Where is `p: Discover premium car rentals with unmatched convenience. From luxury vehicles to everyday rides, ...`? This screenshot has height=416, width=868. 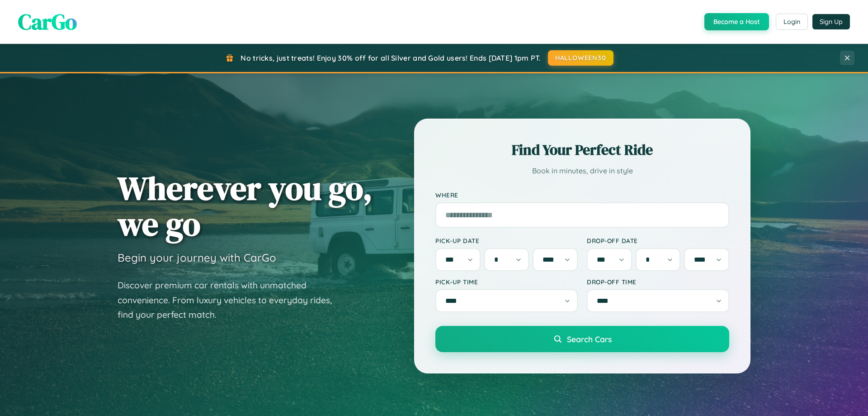 p: Discover premium car rentals with unmatched convenience. From luxury vehicles to everyday rides, ... is located at coordinates (231, 300).